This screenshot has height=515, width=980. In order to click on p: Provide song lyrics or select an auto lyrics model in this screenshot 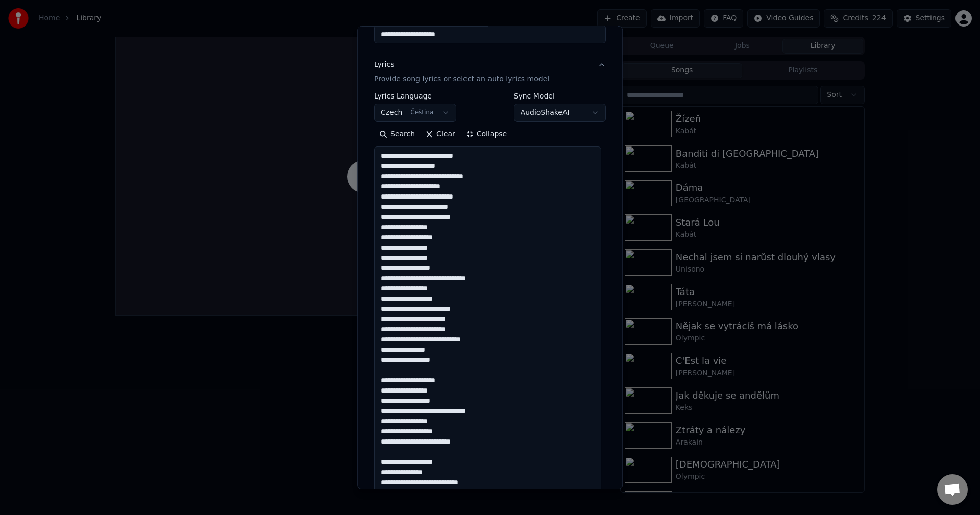, I will do `click(462, 79)`.